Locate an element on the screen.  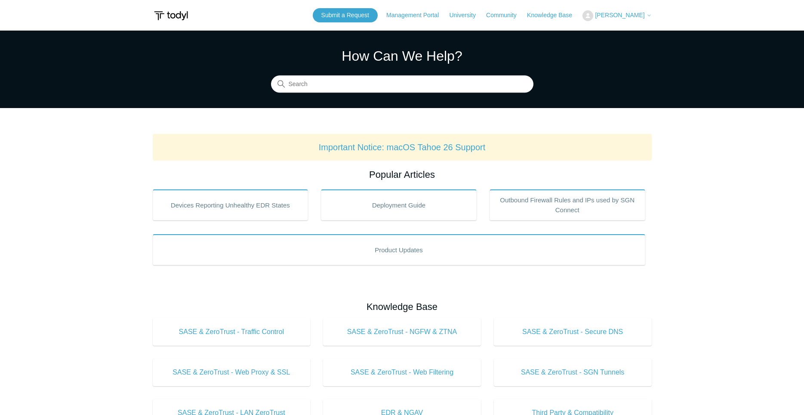
span: SASE & ZeroTrust - Traffic Control is located at coordinates (231, 332).